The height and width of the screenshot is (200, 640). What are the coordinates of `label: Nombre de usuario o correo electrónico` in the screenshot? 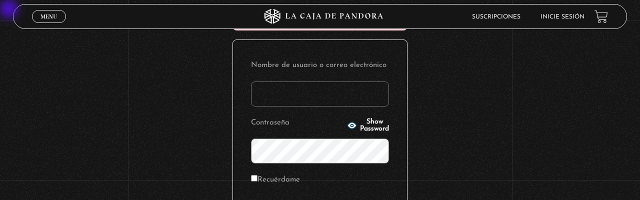 It's located at (320, 66).